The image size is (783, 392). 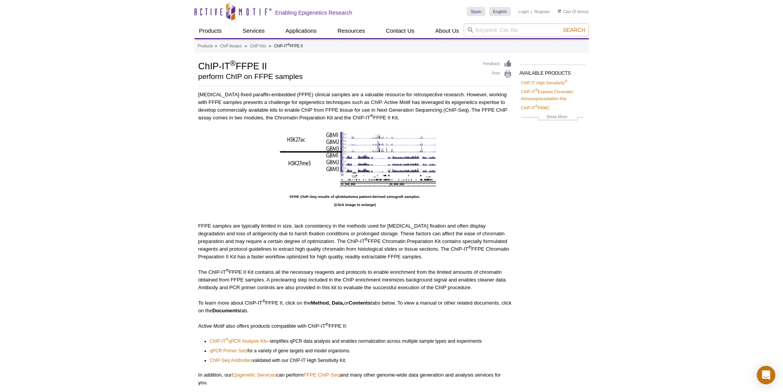 I want to click on a: Resources, so click(x=351, y=31).